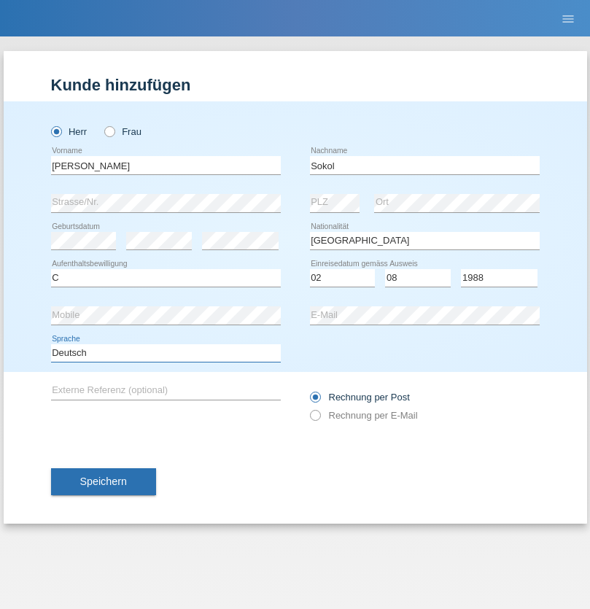 The image size is (590, 609). What do you see at coordinates (314, 418) in the screenshot?
I see `input: Rechnung per E-Mail` at bounding box center [314, 418].